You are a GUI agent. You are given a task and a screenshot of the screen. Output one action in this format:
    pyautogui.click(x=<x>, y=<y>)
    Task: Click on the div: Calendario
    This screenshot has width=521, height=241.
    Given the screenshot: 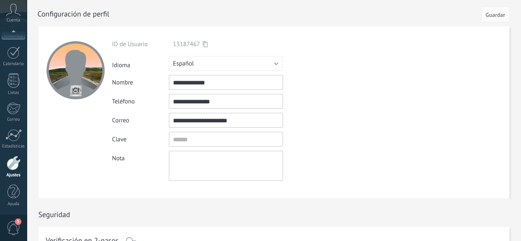 What is the action you would take?
    pyautogui.click(x=14, y=64)
    